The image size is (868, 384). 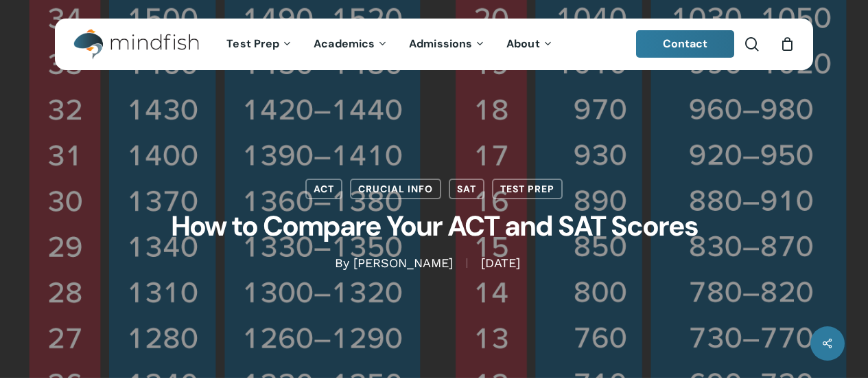 I want to click on a: Cart, so click(x=787, y=44).